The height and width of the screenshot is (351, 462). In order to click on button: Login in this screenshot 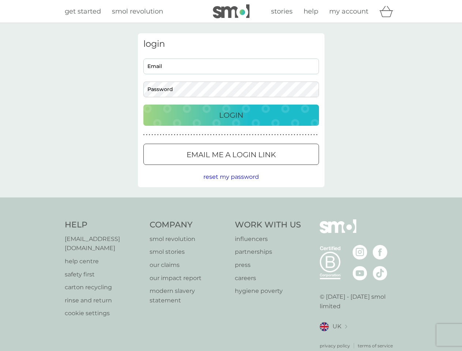, I will do `click(231, 115)`.